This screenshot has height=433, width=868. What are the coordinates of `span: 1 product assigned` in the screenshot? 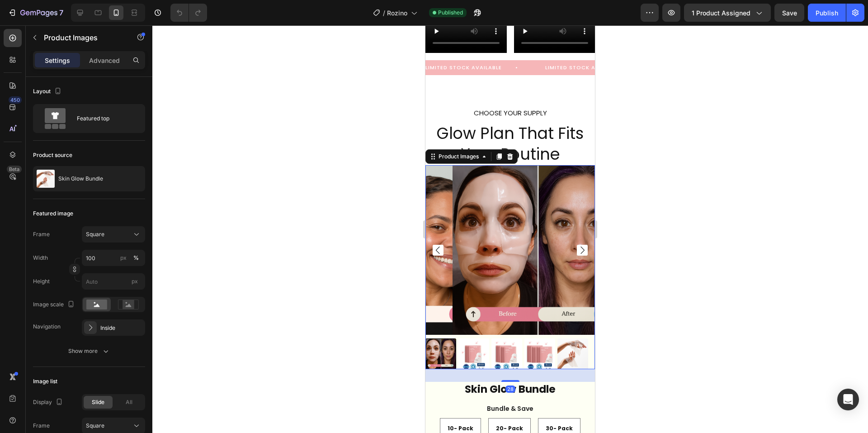 It's located at (721, 13).